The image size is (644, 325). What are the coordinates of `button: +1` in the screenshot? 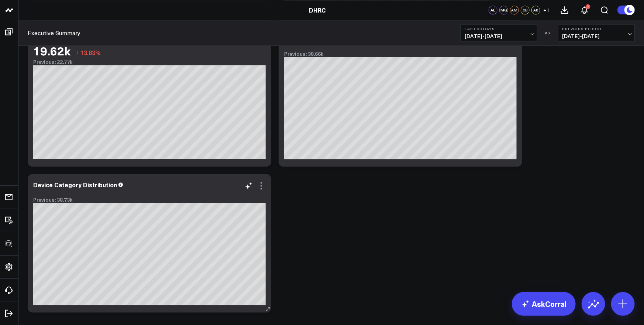 It's located at (547, 10).